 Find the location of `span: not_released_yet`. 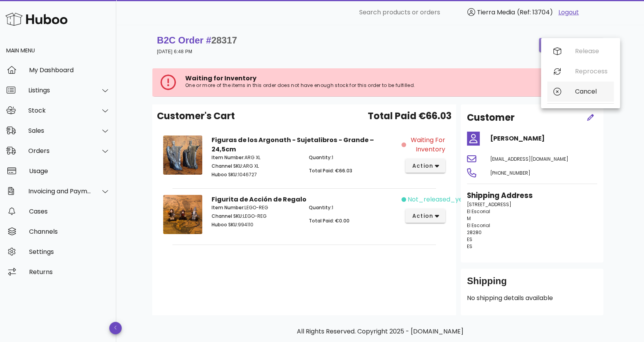

span: not_released_yet is located at coordinates (437, 200).